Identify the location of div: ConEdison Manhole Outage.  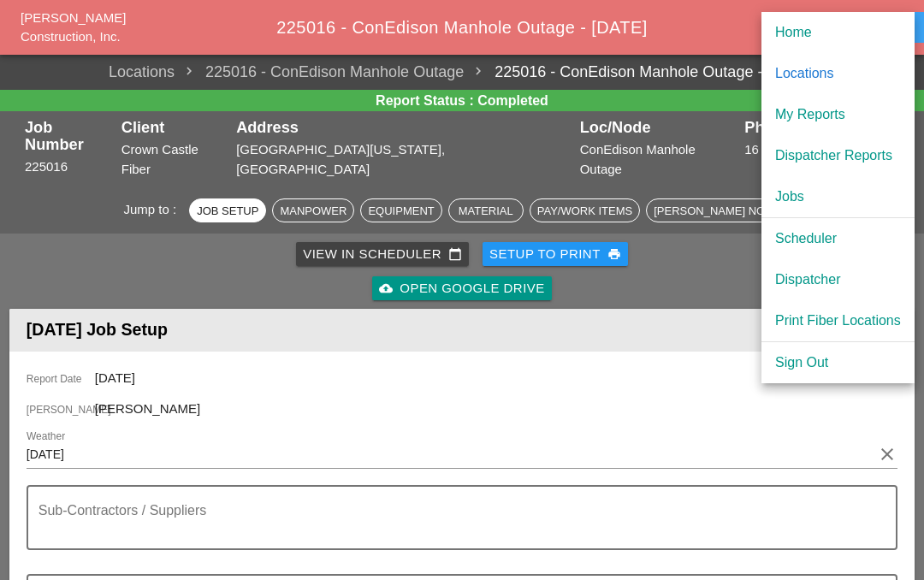
(658, 159).